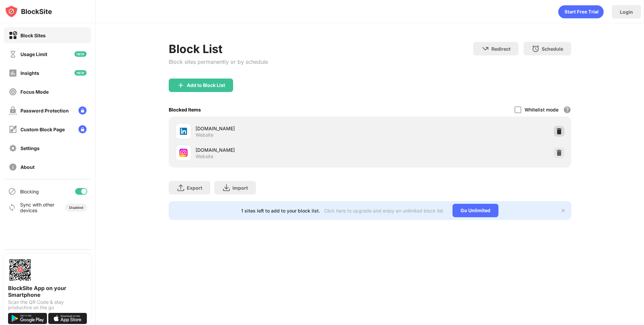  What do you see at coordinates (29, 191) in the screenshot?
I see `div: Blocking` at bounding box center [29, 191].